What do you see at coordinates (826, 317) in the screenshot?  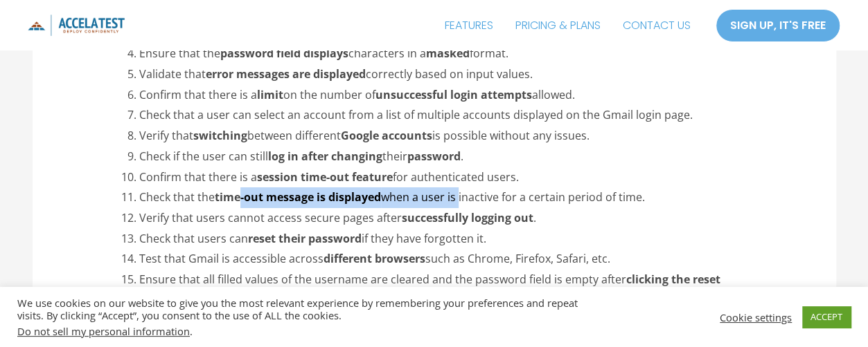 I see `a: ACCEPT` at bounding box center [826, 317].